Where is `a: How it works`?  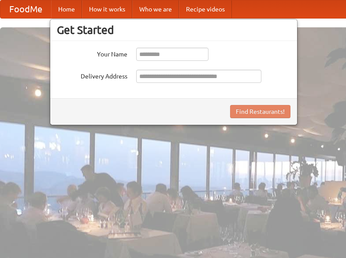 a: How it works is located at coordinates (107, 9).